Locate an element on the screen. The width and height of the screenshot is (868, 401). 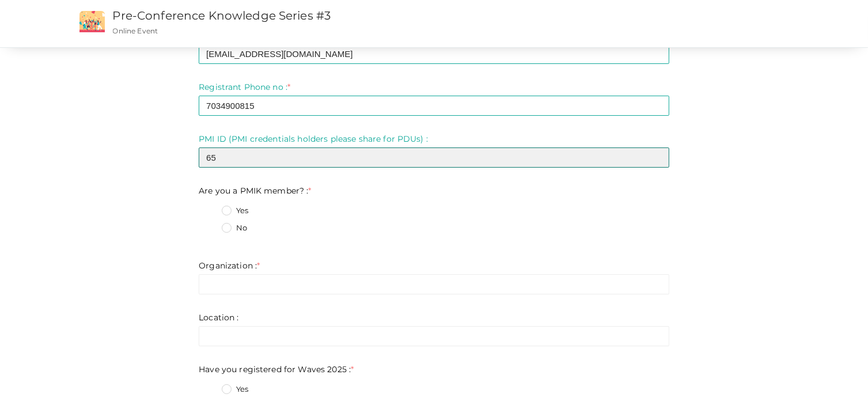
input: Enter registrant phone no here. is located at coordinates (434, 105).